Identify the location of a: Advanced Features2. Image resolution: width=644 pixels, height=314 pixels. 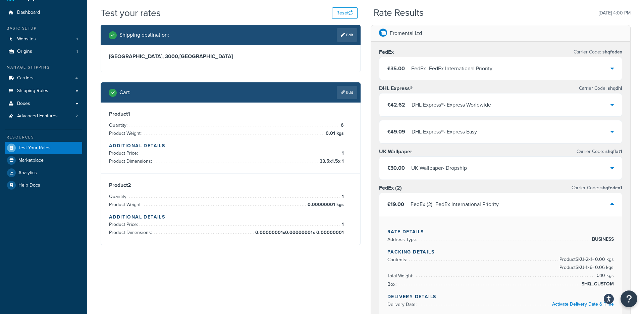
(44, 116).